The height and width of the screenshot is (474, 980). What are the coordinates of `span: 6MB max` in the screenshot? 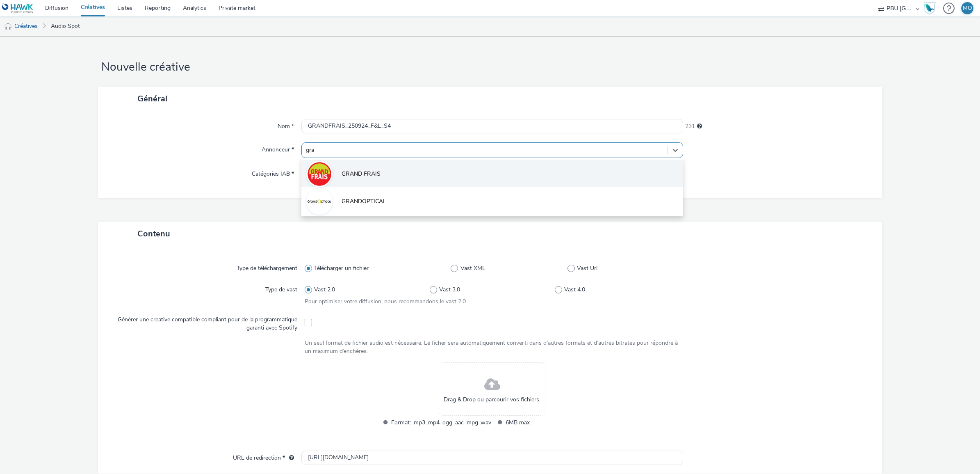 It's located at (555, 422).